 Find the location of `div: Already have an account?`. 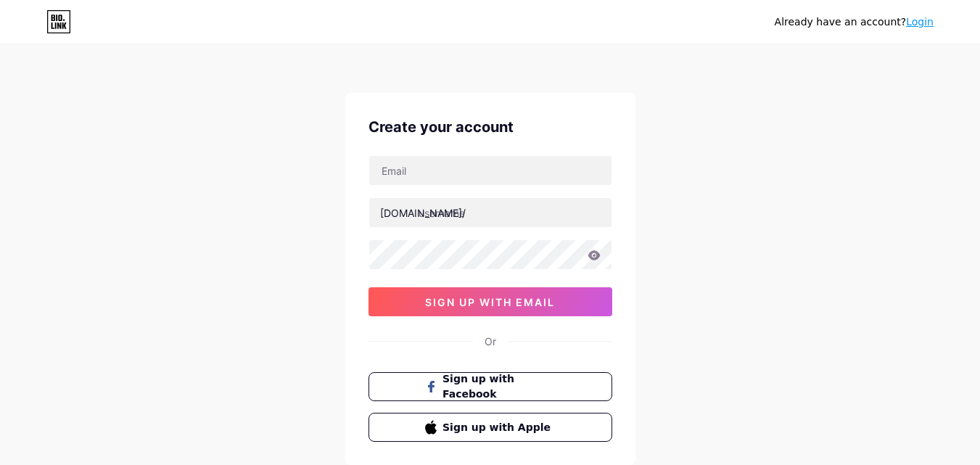

div: Already have an account? is located at coordinates (854, 21).